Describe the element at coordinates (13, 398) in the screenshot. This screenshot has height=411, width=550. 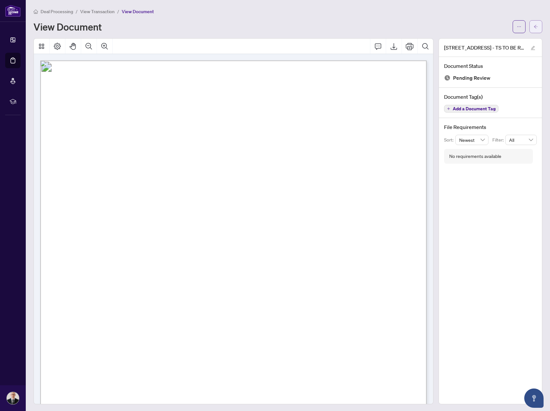
I see `img: Profile Icon` at that location.